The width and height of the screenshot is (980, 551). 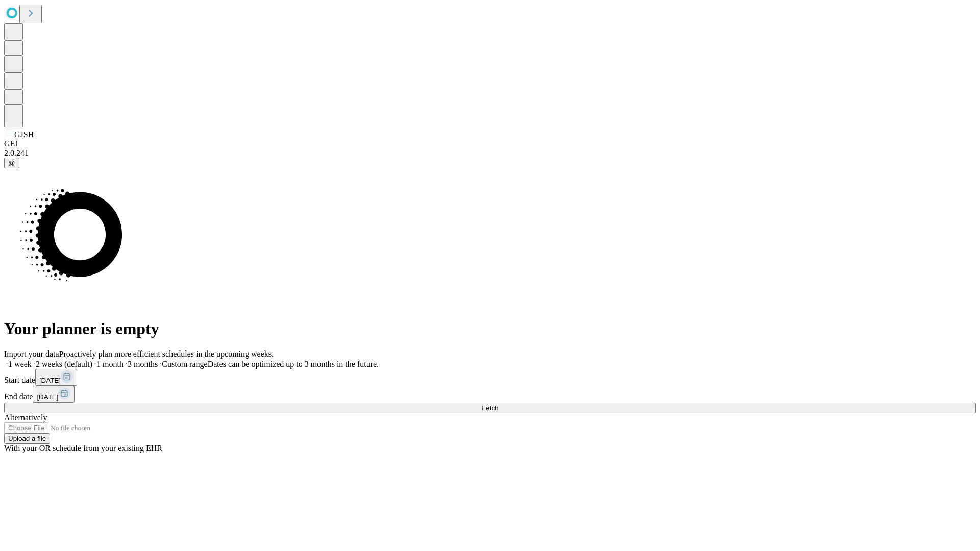 I want to click on span: Import your data, so click(x=31, y=353).